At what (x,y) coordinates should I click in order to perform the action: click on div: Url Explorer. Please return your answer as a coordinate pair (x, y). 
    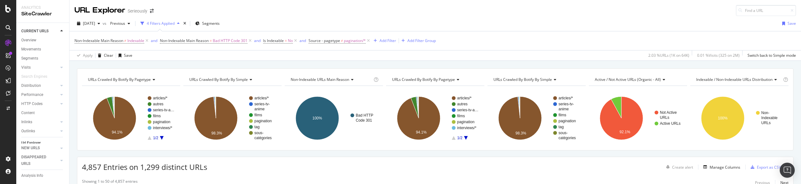
    Looking at the image, I should click on (31, 143).